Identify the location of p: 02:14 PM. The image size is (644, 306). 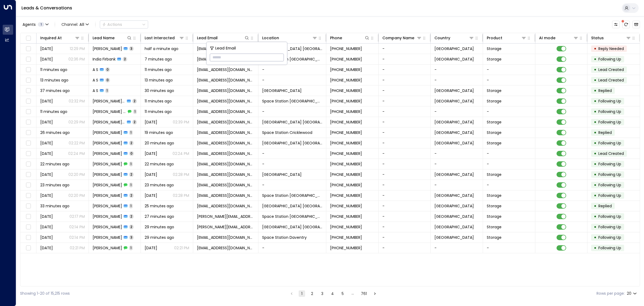
(77, 227).